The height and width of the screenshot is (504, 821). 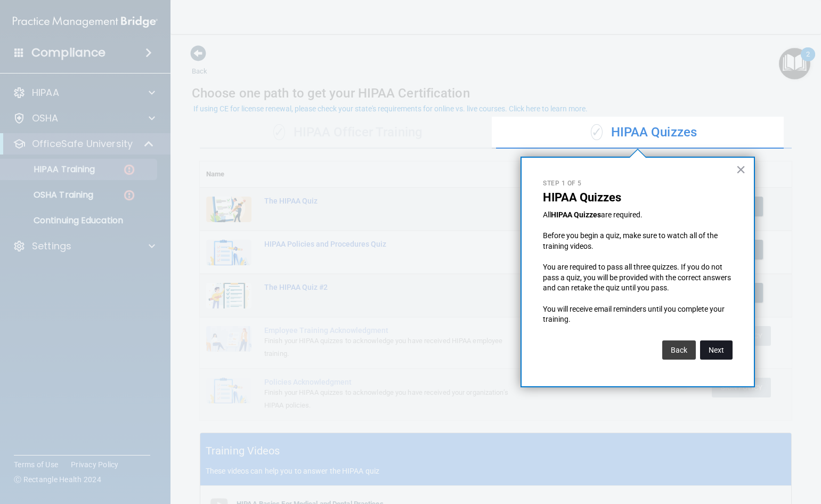 I want to click on button: Close, so click(x=740, y=169).